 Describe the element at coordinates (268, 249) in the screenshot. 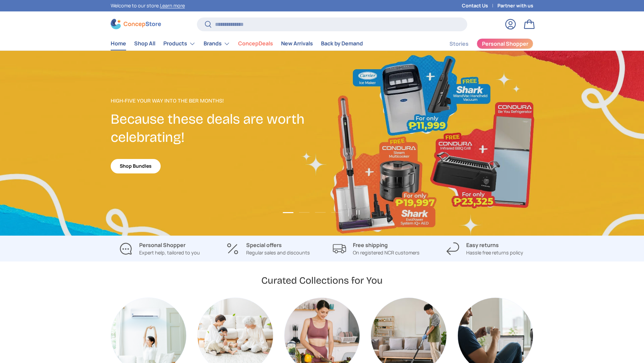

I see `a: Special offers Regular sales and discounts` at that location.